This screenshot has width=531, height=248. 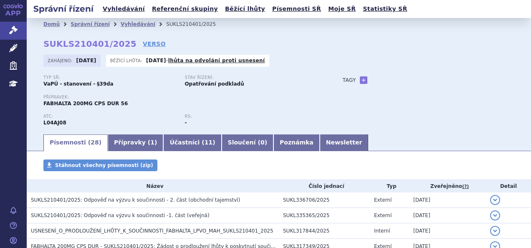 I want to click on a: Statistiky SŘ, so click(x=385, y=9).